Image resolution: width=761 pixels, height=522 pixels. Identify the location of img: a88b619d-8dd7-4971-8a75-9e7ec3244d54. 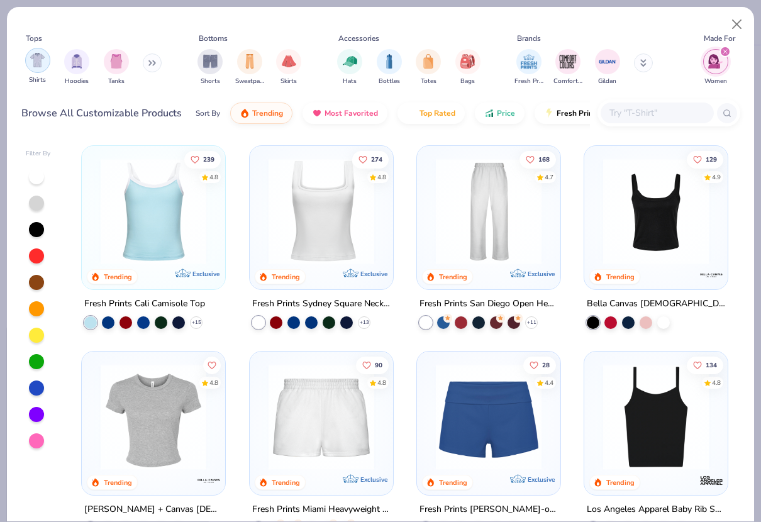
(439, 417).